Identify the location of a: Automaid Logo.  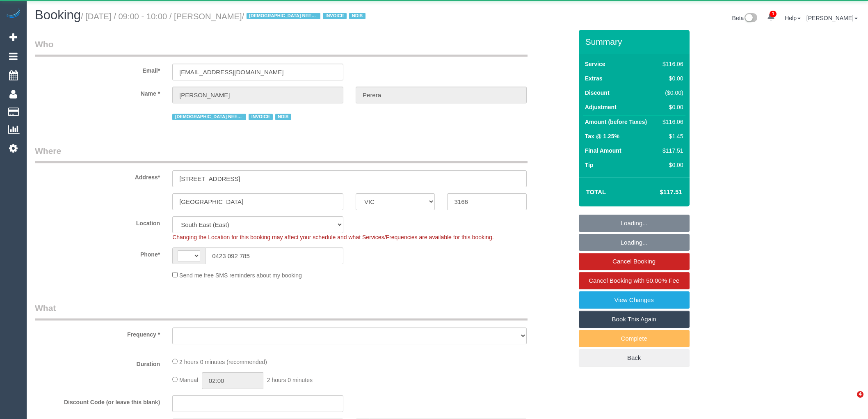
(13, 14).